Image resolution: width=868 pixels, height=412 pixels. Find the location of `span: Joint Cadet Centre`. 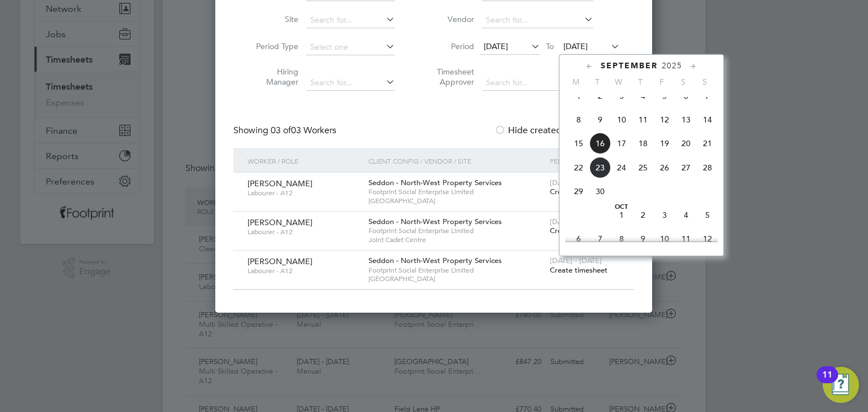

span: Joint Cadet Centre is located at coordinates (456, 240).